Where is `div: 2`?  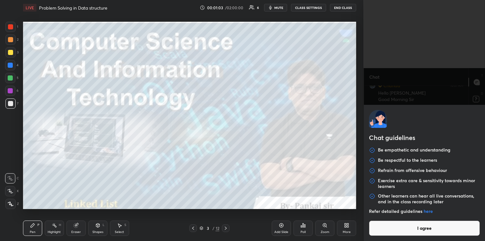
div: 2 is located at coordinates (12, 40).